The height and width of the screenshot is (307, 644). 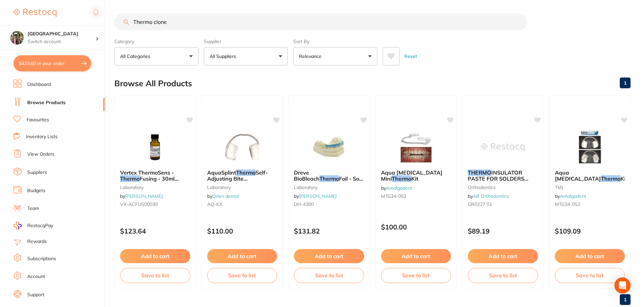 I want to click on label: Category, so click(x=156, y=41).